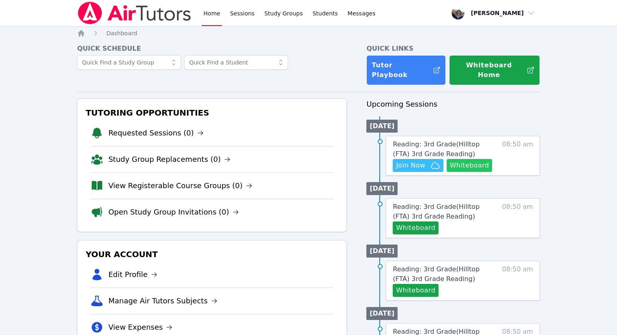 The height and width of the screenshot is (335, 617). Describe the element at coordinates (418, 165) in the screenshot. I see `button: Join Now` at that location.